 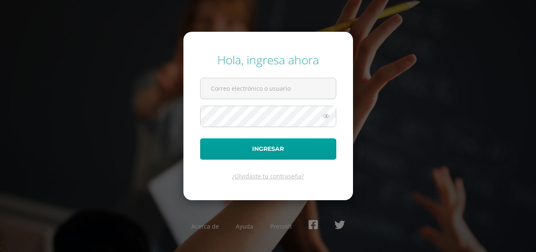 What do you see at coordinates (268, 60) in the screenshot?
I see `div: Hola, ingresa ahora` at bounding box center [268, 60].